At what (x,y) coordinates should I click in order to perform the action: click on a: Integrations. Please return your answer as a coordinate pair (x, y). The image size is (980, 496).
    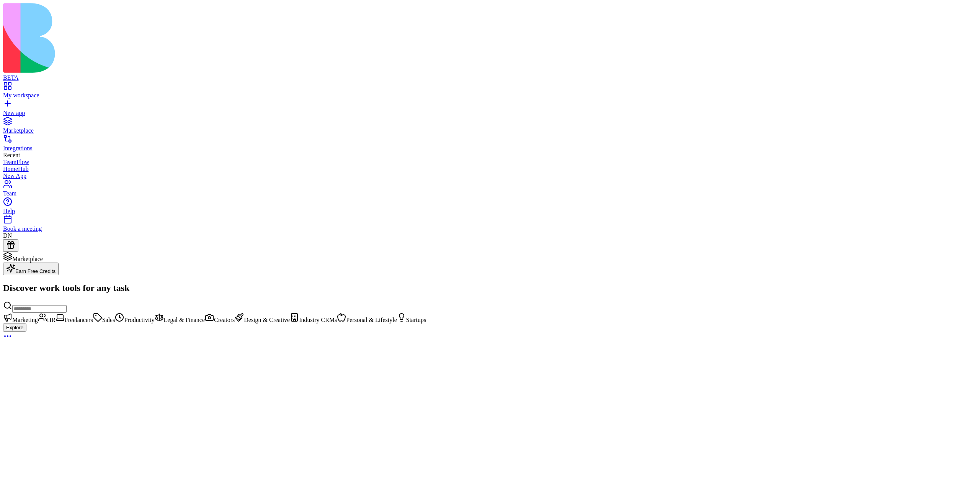
    Looking at the image, I should click on (490, 145).